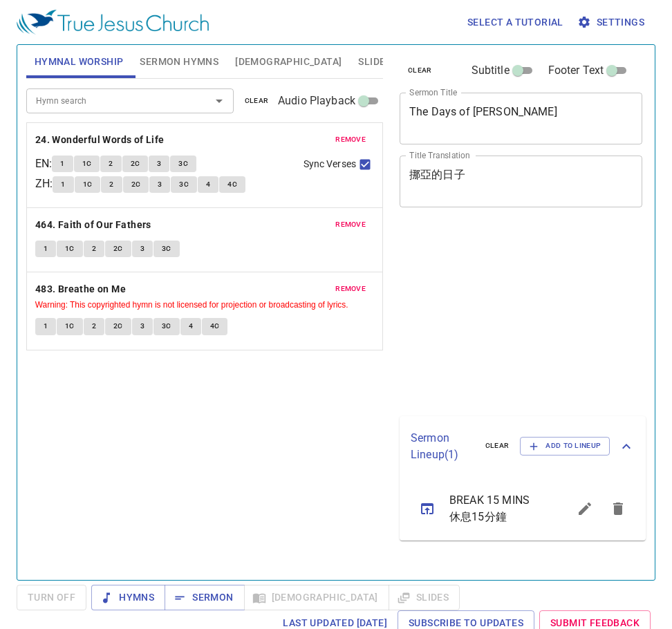 This screenshot has height=629, width=672. Describe the element at coordinates (330, 164) in the screenshot. I see `span: Sync Verses` at that location.